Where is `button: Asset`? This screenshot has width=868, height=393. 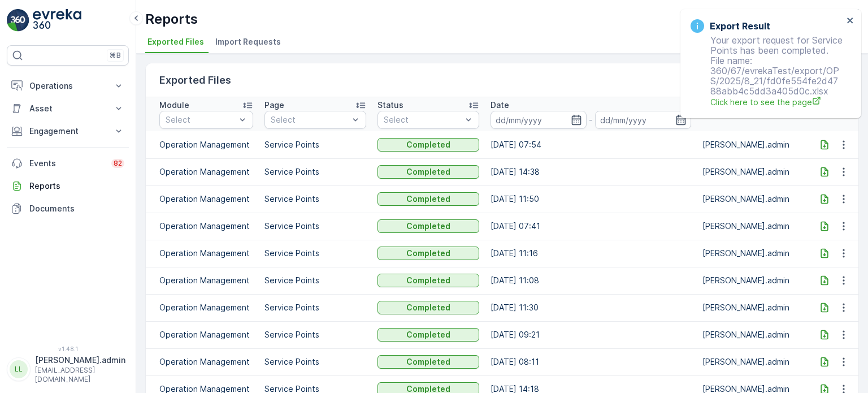
button: Asset is located at coordinates (68, 109).